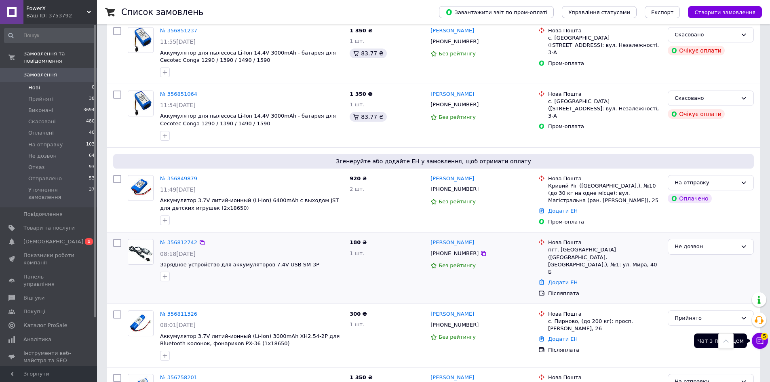 Image resolution: width=770 pixels, height=382 pixels. I want to click on div: Прийнято, so click(706, 318).